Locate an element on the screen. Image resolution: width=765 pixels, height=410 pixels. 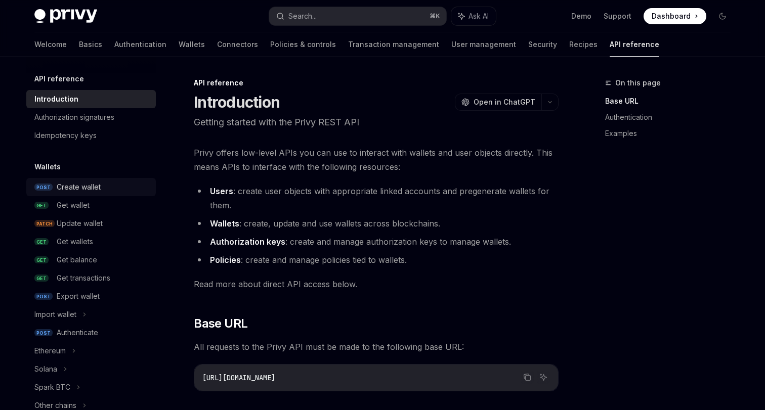
h5: API reference is located at coordinates (59, 79).